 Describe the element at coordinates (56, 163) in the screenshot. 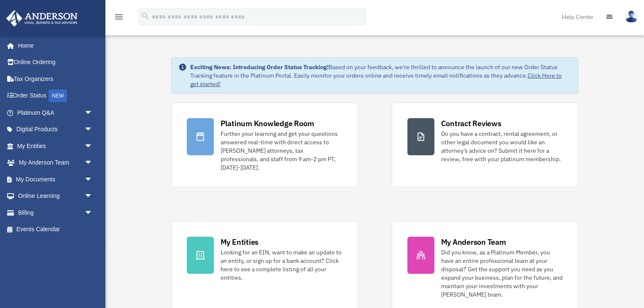

I see `a: My Anderson Teamarrow_drop_down` at that location.